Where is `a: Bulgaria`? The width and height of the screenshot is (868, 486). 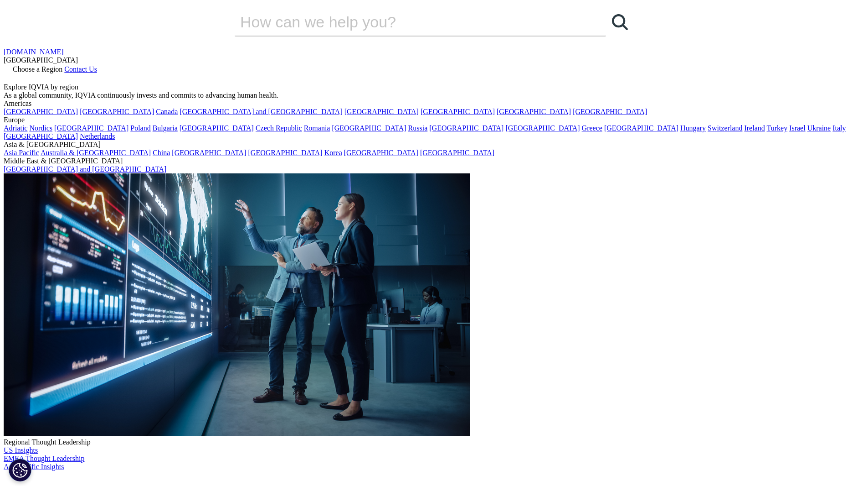
a: Bulgaria is located at coordinates (165, 127).